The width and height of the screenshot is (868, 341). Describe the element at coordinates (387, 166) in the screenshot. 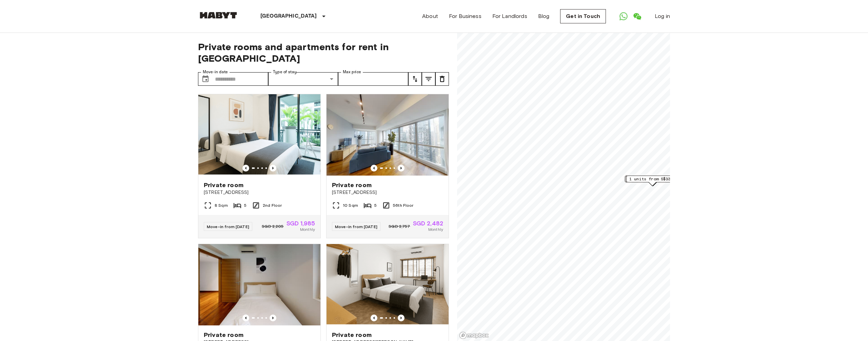

I see `a: Marketing picture of unit SG-01-072-003-04Previous imagePrevious imagePrivate room[STREET_ADDRESS...` at that location.